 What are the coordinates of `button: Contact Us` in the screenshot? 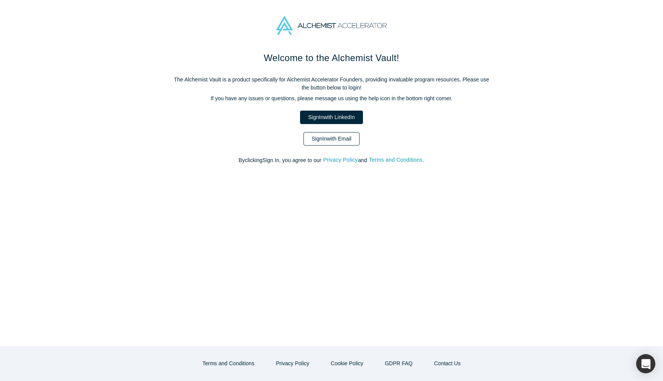 It's located at (447, 363).